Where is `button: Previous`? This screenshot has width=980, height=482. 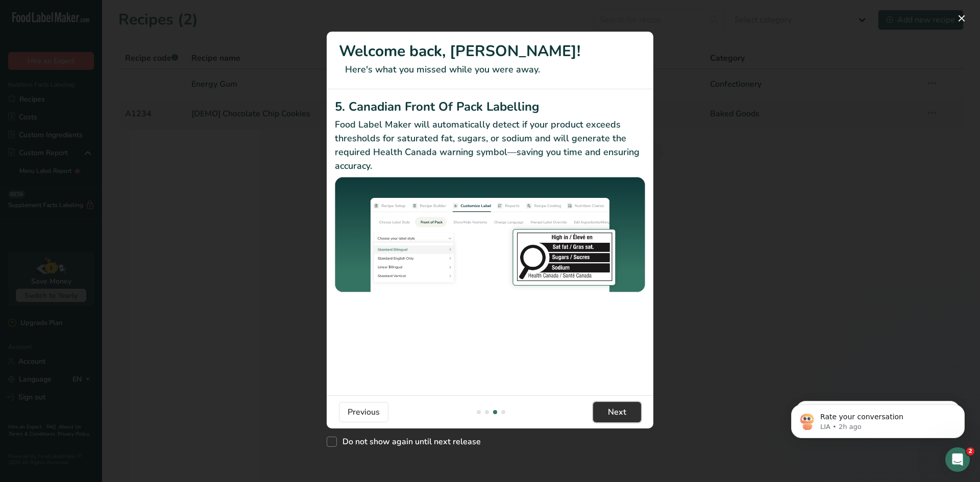
button: Previous is located at coordinates (363, 412).